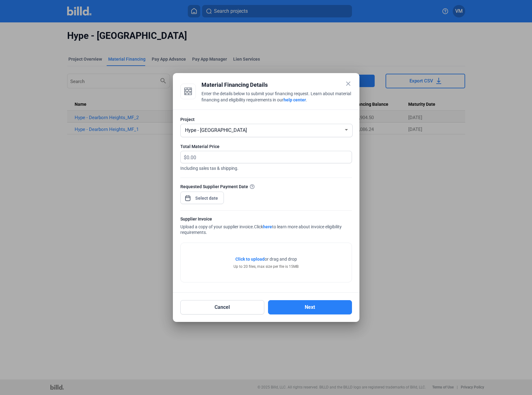 This screenshot has height=395, width=532. What do you see at coordinates (207, 198) in the screenshot?
I see `input: Select date` at bounding box center [207, 198].